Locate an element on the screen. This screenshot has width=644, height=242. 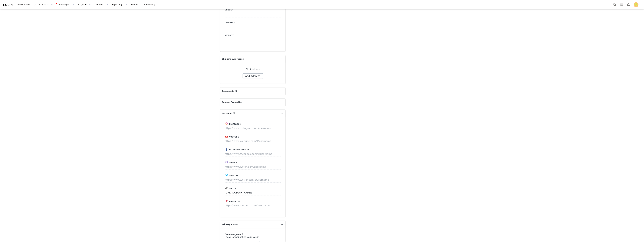
label: Company is located at coordinates (253, 23).